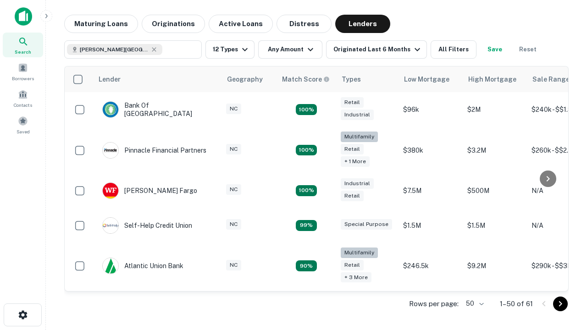 The height and width of the screenshot is (330, 587). What do you see at coordinates (290, 50) in the screenshot?
I see `button: Any Amount` at bounding box center [290, 50].